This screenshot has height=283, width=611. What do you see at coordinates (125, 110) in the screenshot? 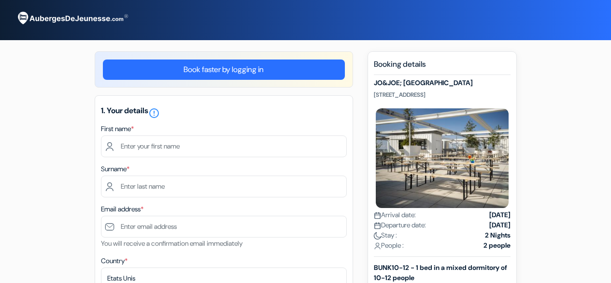
I see `font: 1. Your details` at bounding box center [125, 110].